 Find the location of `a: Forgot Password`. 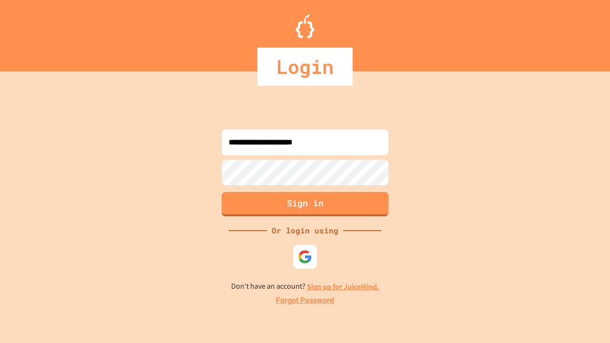

a: Forgot Password is located at coordinates (305, 301).